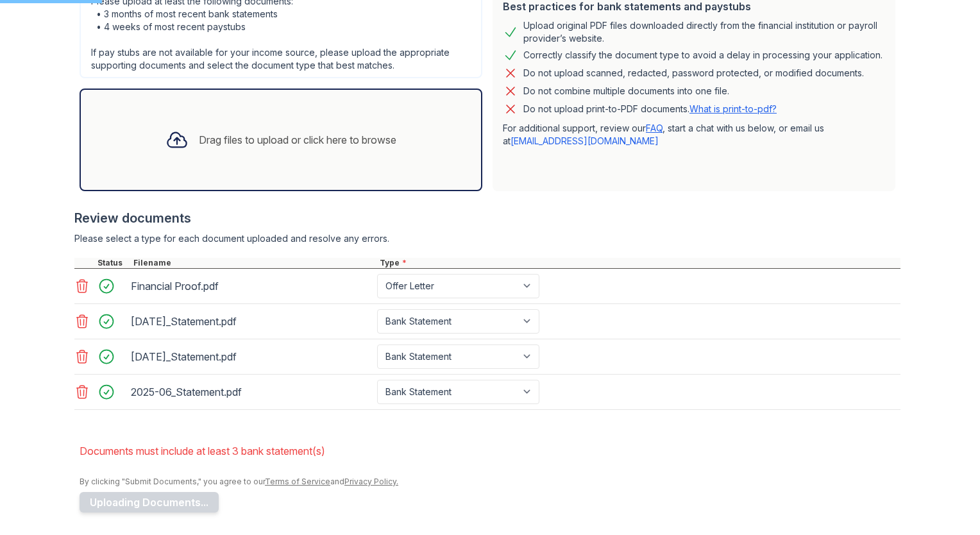  What do you see at coordinates (490, 482) in the screenshot?
I see `div: By clicking "Submit Documents," you agree to our and` at bounding box center [490, 482].